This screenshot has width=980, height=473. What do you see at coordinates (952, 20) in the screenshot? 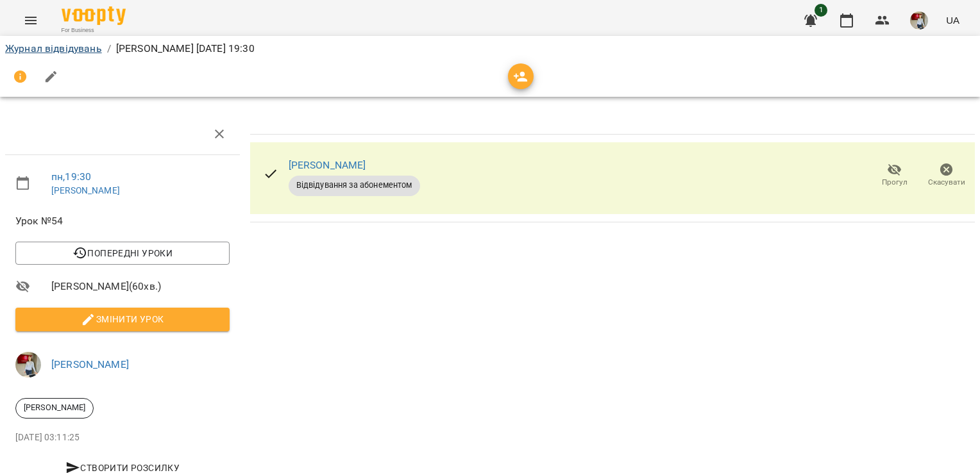
I see `button: UA` at bounding box center [952, 20].